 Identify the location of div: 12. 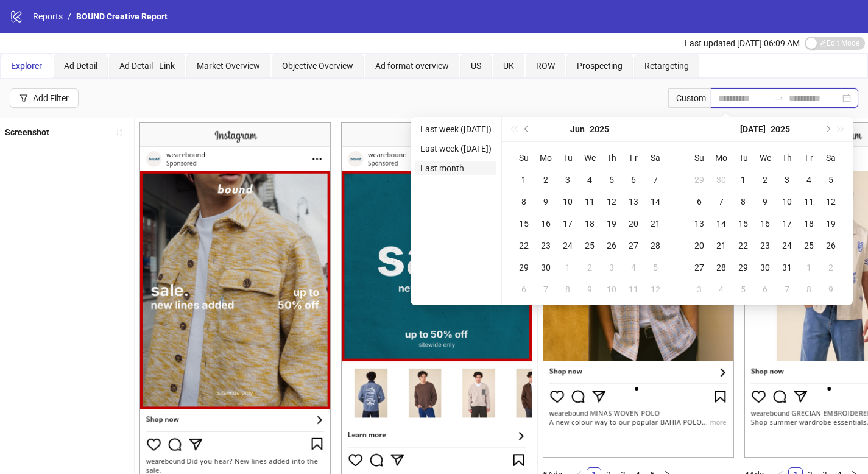
(831, 202).